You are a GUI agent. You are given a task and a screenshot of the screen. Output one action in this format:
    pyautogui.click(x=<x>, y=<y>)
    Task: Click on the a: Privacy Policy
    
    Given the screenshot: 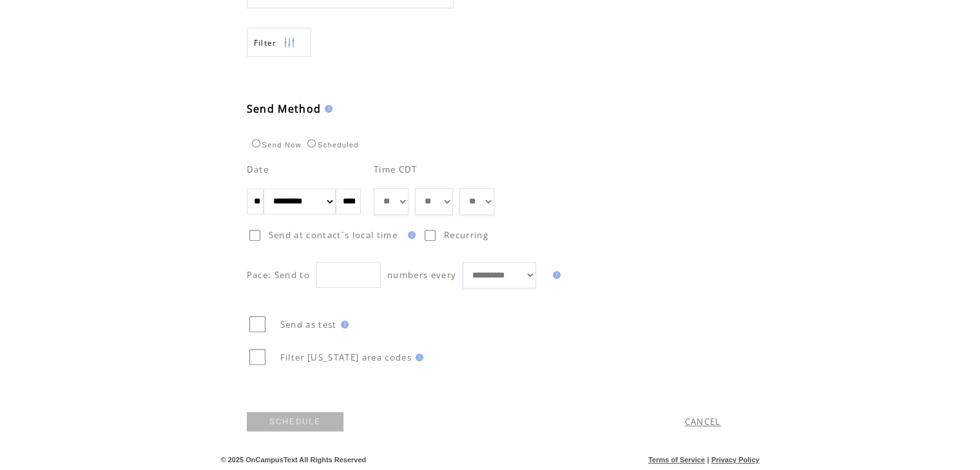 What is the action you would take?
    pyautogui.click(x=735, y=460)
    